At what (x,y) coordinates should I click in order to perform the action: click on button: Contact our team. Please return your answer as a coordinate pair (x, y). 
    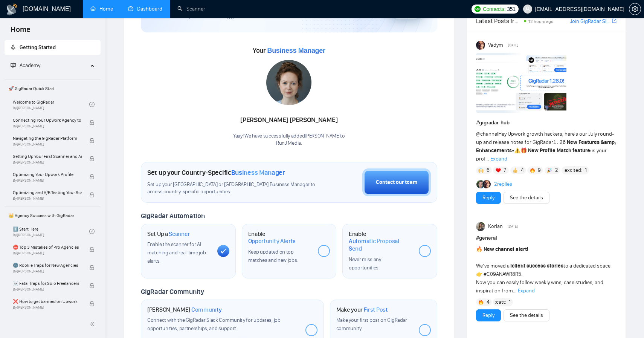
    Looking at the image, I should click on (397, 182).